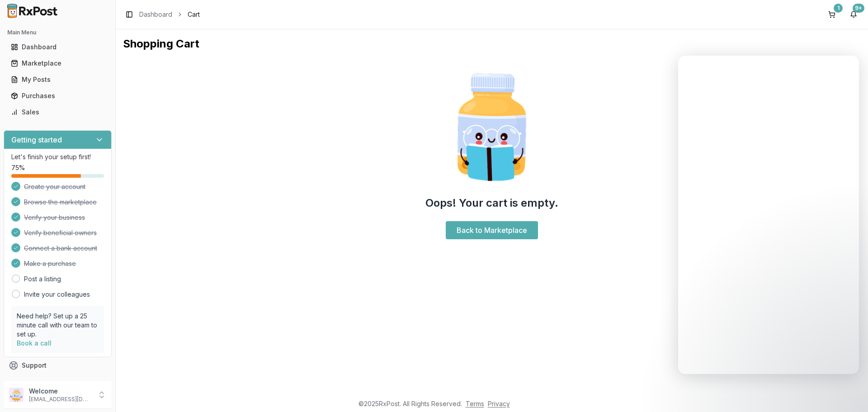  Describe the element at coordinates (16, 395) in the screenshot. I see `img: User avatar` at that location.